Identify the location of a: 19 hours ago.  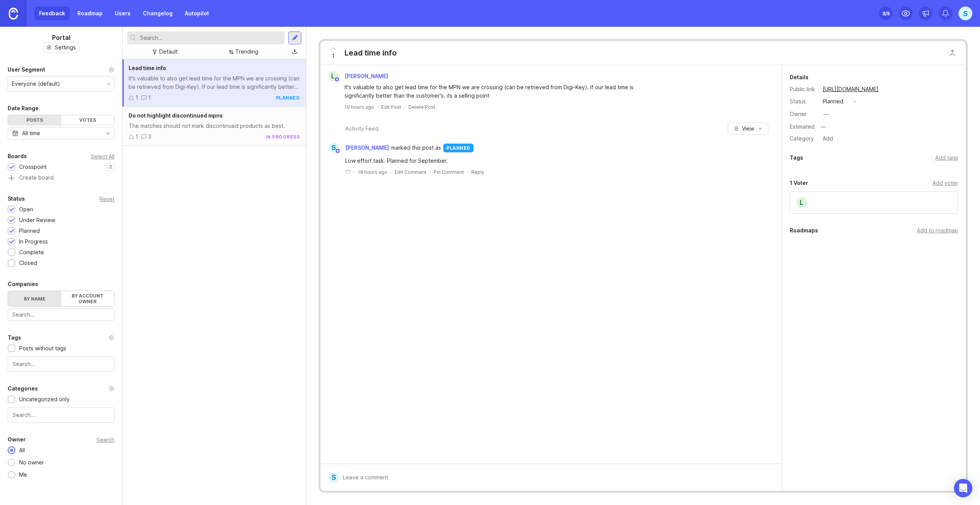
(359, 107).